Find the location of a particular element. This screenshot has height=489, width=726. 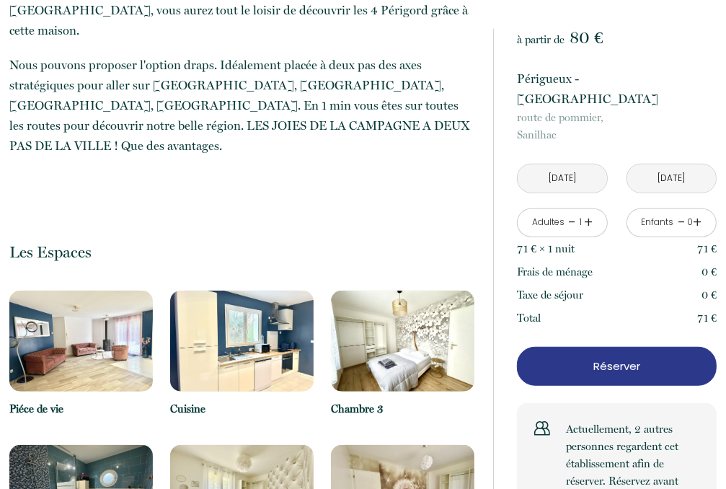

p: Nous pouvons proposer l'option draps. Idéalement placée à deux pas des axes stratégiques pour all... is located at coordinates (241, 105).